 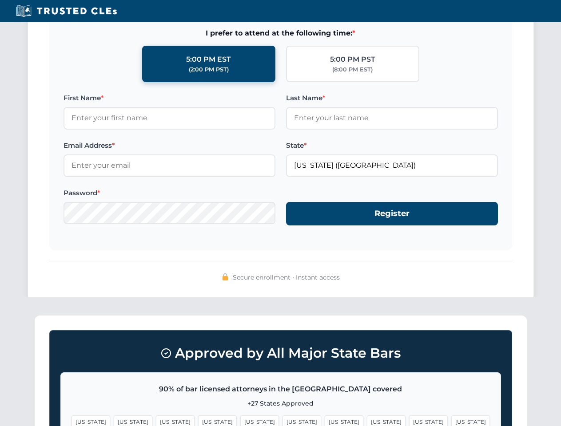 I want to click on h3: Approved by All Major State Bars, so click(x=281, y=353).